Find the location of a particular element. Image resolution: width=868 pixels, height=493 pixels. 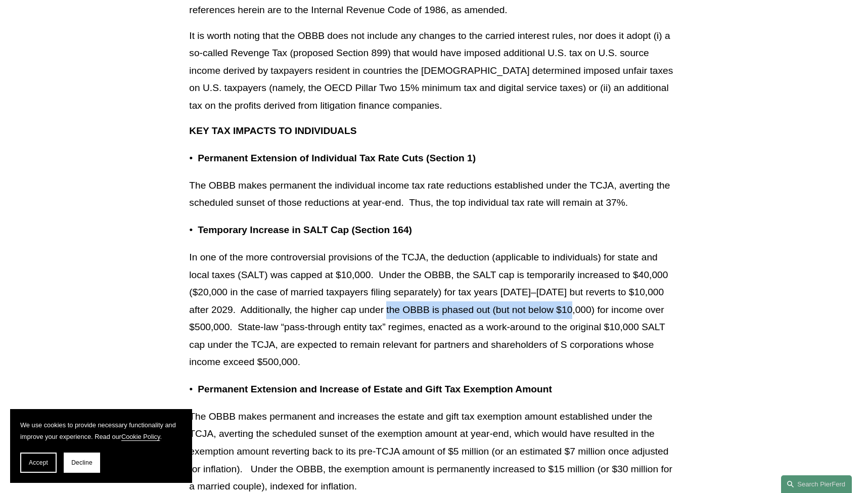

section: Cookie banner is located at coordinates (101, 446).